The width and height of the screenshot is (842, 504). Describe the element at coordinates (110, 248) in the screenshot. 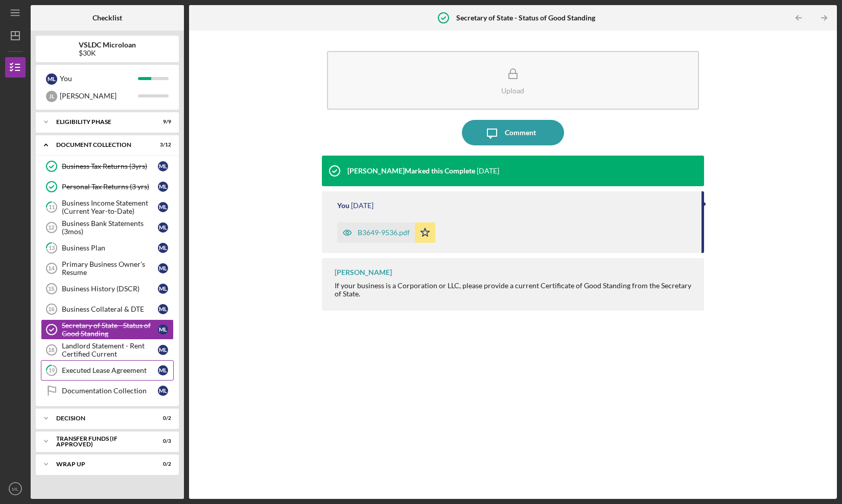

I see `div: Business Plan` at that location.